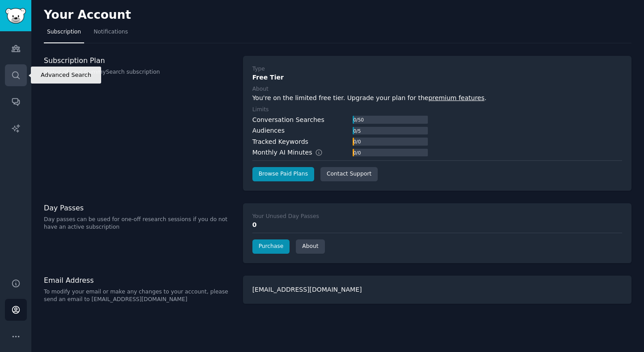  Describe the element at coordinates (260, 110) in the screenshot. I see `div: Limits` at that location.